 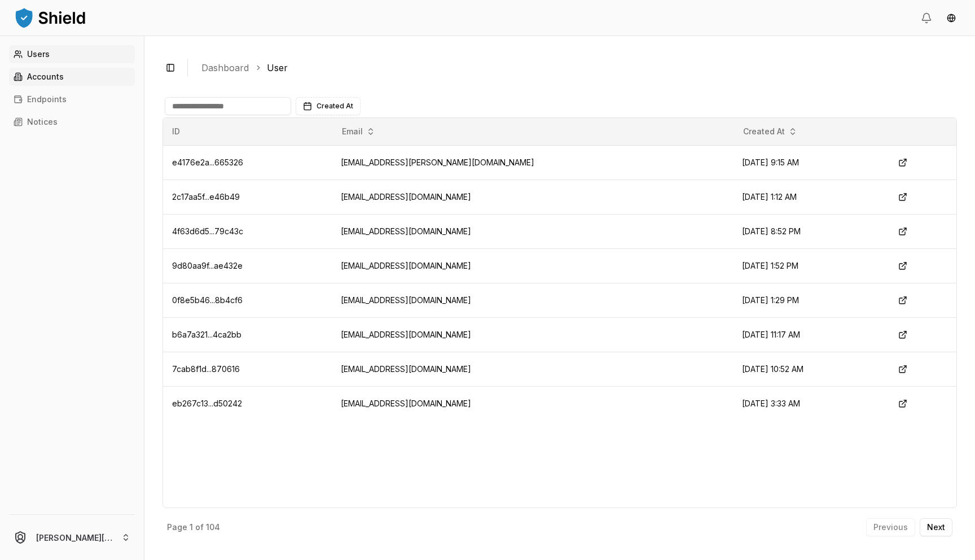 I want to click on span: Created At, so click(x=335, y=106).